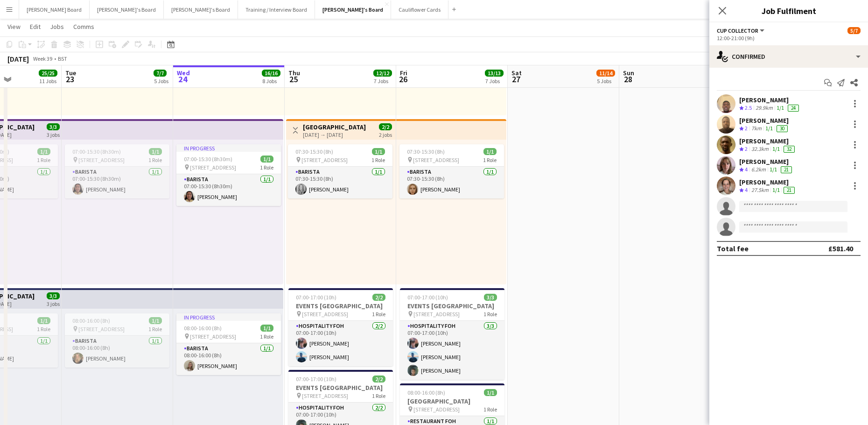 Image resolution: width=868 pixels, height=425 pixels. Describe the element at coordinates (71, 73) in the screenshot. I see `span: Tue` at that location.